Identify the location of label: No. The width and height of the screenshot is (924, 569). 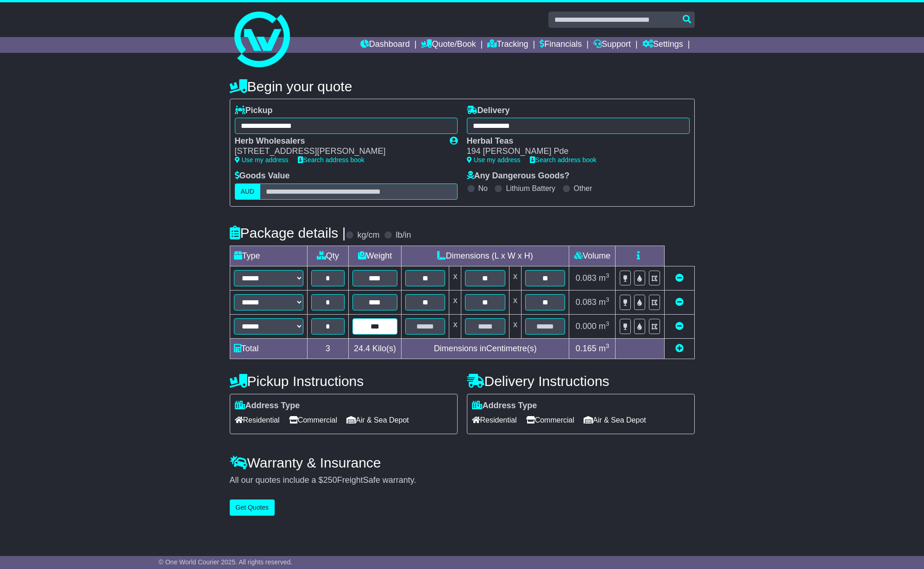
(483, 188).